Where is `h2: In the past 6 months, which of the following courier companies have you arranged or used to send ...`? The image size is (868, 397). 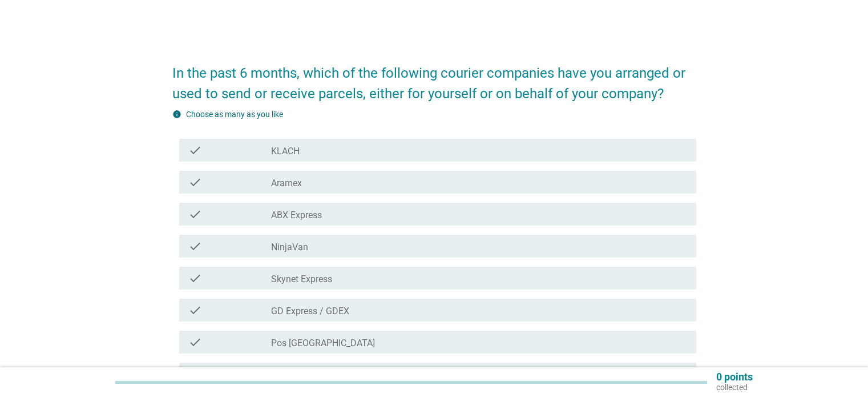
h2: In the past 6 months, which of the following courier companies have you arranged or used to send ... is located at coordinates (434, 78).